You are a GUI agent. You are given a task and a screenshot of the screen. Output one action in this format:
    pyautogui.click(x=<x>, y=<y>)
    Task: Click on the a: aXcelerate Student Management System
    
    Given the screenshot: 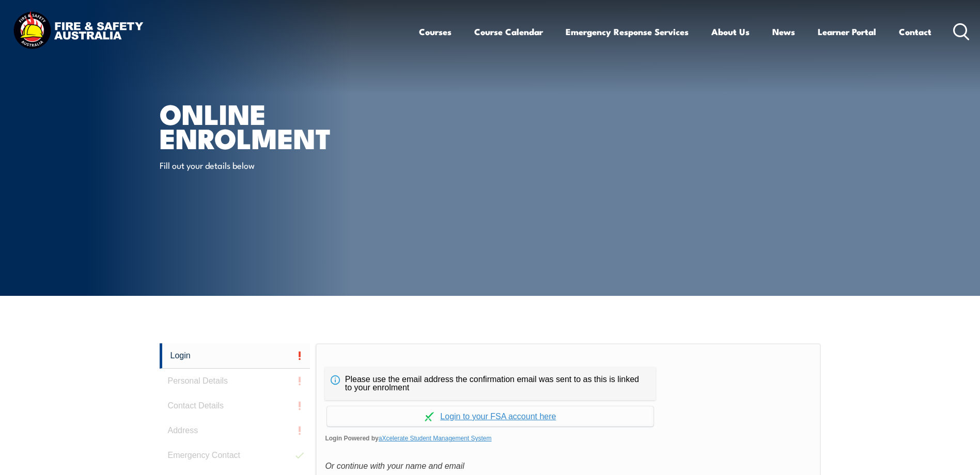 What is the action you would take?
    pyautogui.click(x=435, y=439)
    